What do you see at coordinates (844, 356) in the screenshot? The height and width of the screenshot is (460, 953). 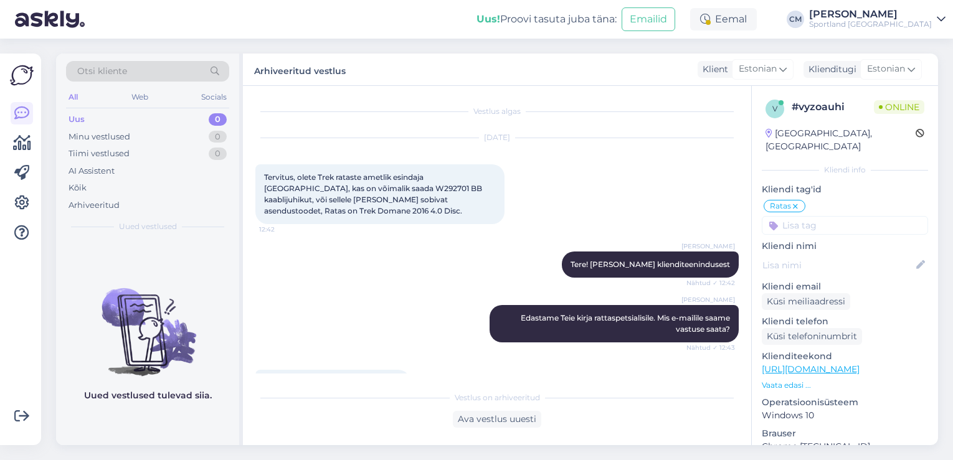 I see `p: Klienditeekond` at bounding box center [844, 356].